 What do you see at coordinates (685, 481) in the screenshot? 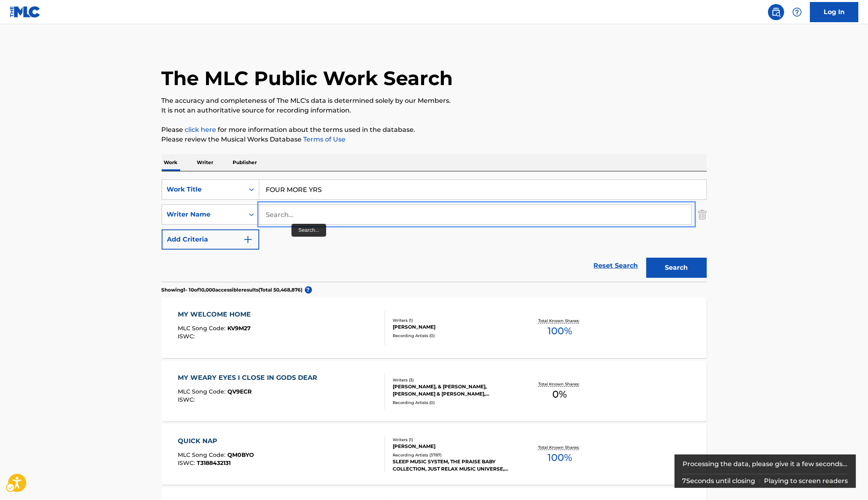
I see `span: 7` at bounding box center [685, 481].